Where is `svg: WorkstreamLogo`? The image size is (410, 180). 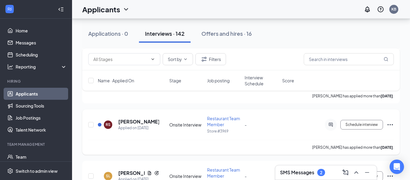
svg: WorkstreamLogo is located at coordinates (10, 9).